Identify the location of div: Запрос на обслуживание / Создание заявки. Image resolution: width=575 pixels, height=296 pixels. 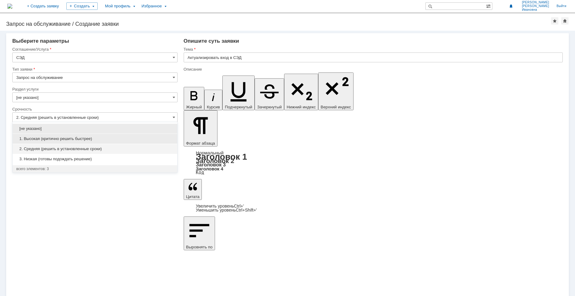
(279, 24).